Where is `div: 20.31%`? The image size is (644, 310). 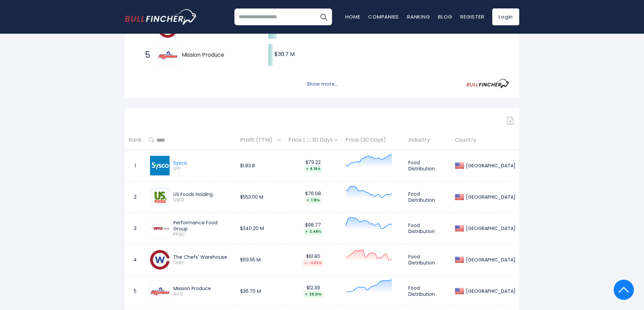 div: 20.31% is located at coordinates (313, 294).